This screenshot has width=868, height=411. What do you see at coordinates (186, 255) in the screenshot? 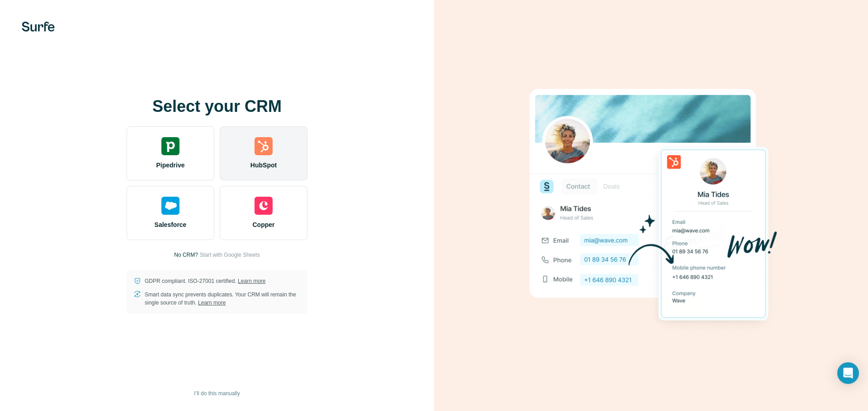
I see `p: No CRM?` at bounding box center [186, 255].